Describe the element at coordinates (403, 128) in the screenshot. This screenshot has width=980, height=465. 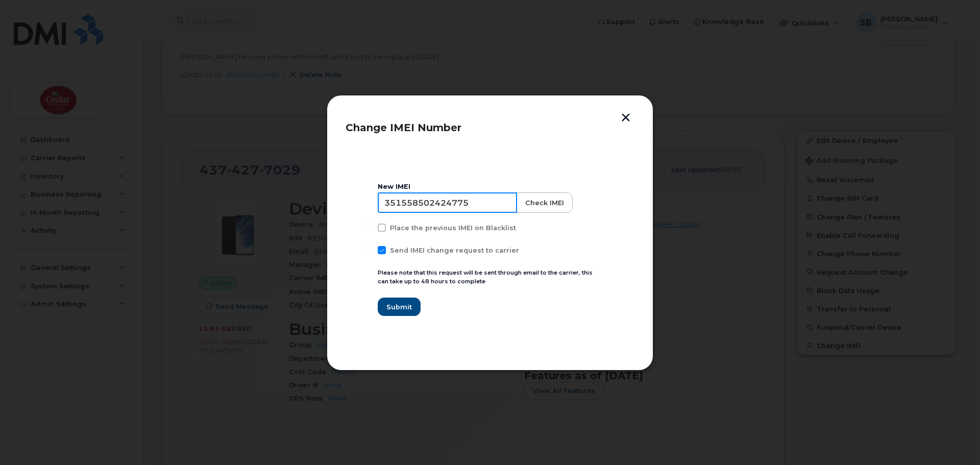
I see `span: Change IMEI Number` at that location.